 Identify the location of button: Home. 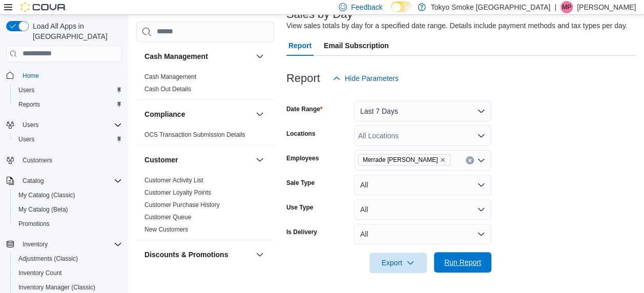
(64, 75).